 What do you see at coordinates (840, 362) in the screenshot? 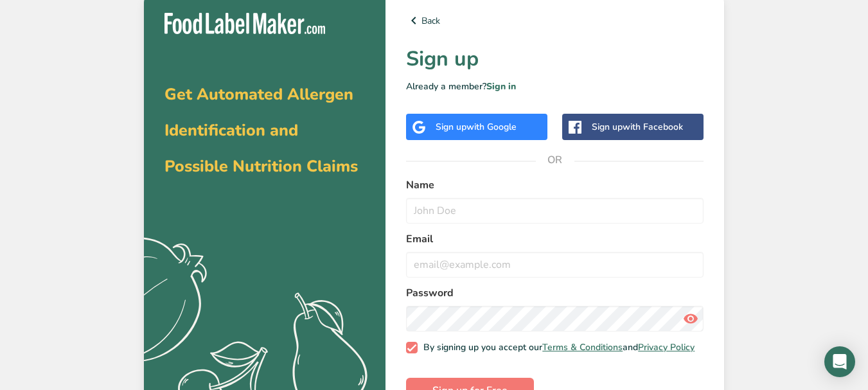
I see `div: Open Intercom Messenger` at bounding box center [840, 362].